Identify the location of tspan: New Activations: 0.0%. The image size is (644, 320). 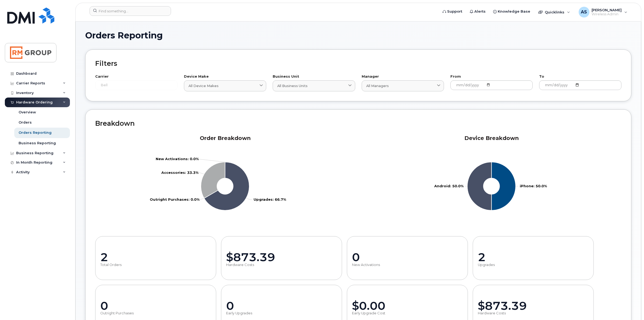
(177, 159).